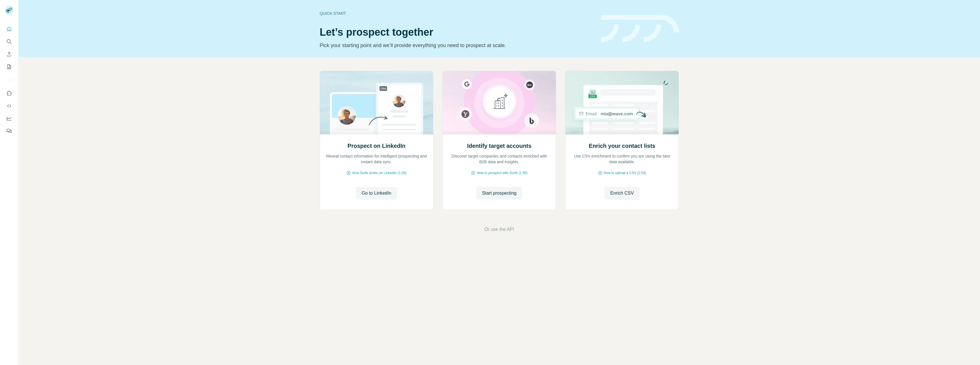 This screenshot has width=980, height=365. Describe the element at coordinates (376, 193) in the screenshot. I see `button: Go to LinkedIn` at that location.